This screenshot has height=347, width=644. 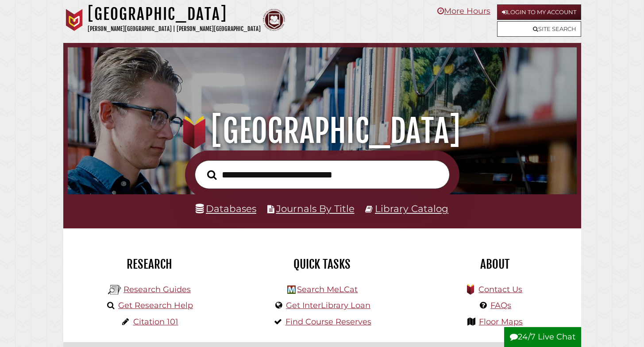 What do you see at coordinates (500, 322) in the screenshot?
I see `a: Floor Maps` at bounding box center [500, 322].